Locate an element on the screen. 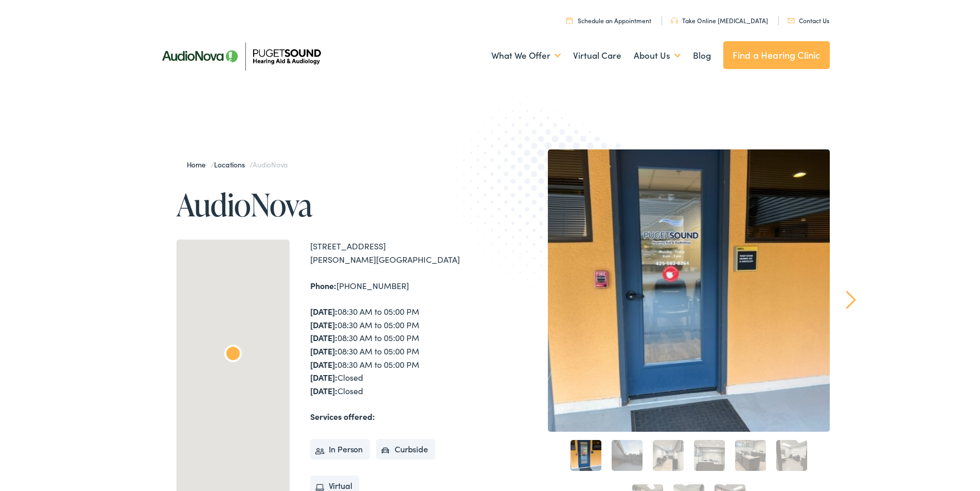 This screenshot has height=491, width=980. li: In Person is located at coordinates (340, 449).